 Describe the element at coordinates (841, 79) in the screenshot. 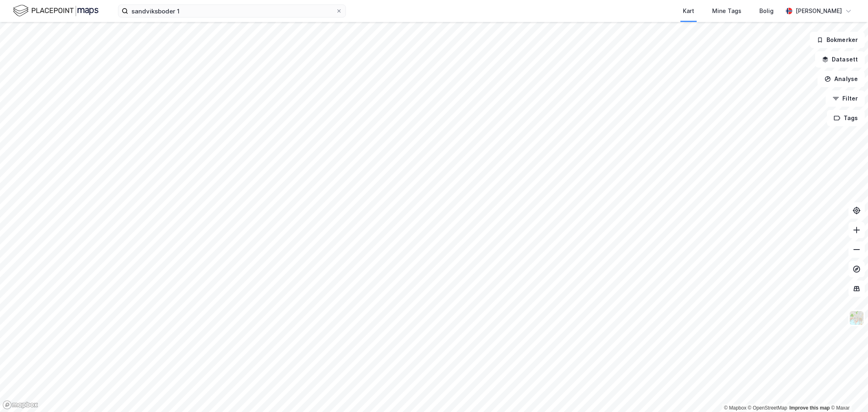

I see `button: Analyse` at that location.